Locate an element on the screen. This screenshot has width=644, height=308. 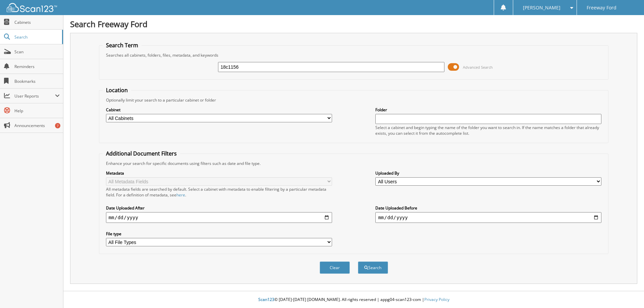
legend: Location is located at coordinates (117, 90).